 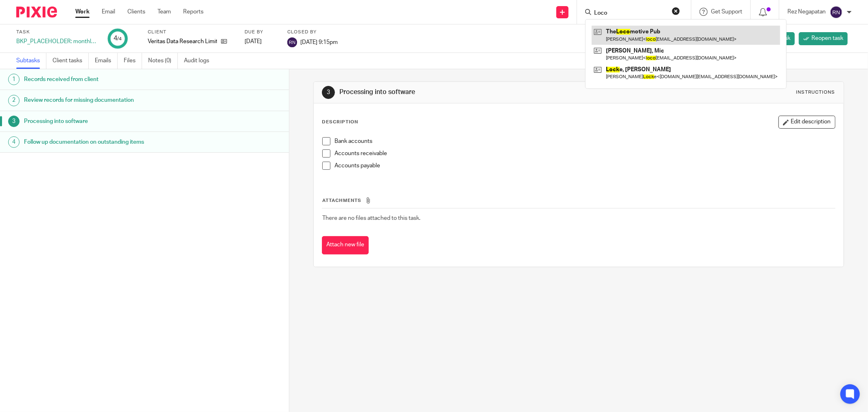 What do you see at coordinates (807, 12) in the screenshot?
I see `p: Rez Negapatan` at bounding box center [807, 12].